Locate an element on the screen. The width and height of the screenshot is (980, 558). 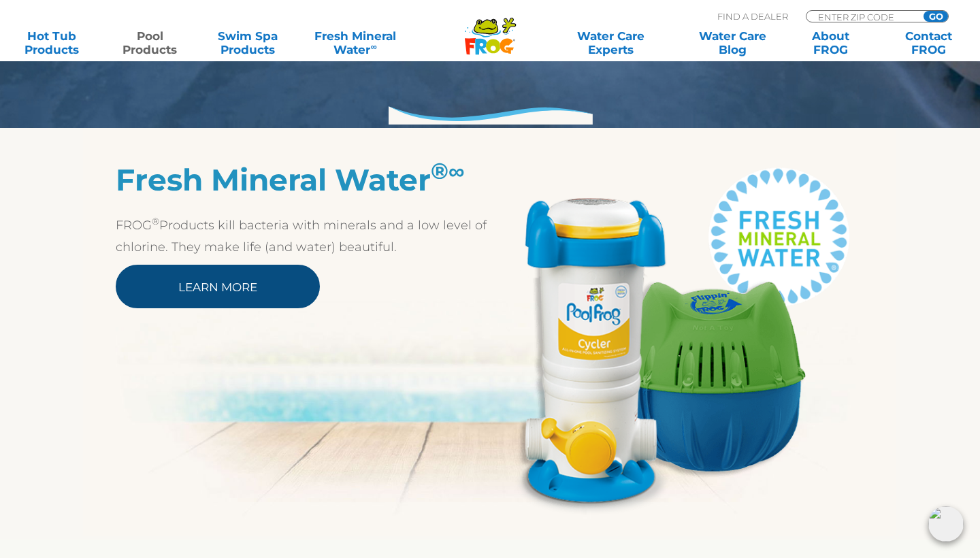
a: Swim SpaProducts is located at coordinates (248, 43).